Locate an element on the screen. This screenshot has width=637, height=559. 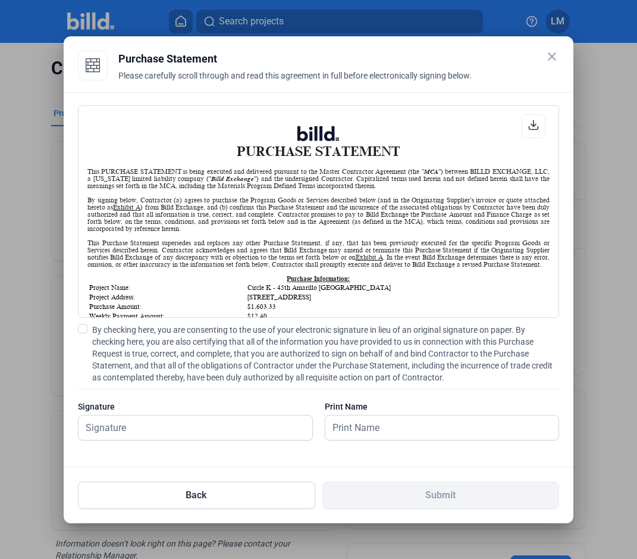
div: Print Name is located at coordinates (442, 406).